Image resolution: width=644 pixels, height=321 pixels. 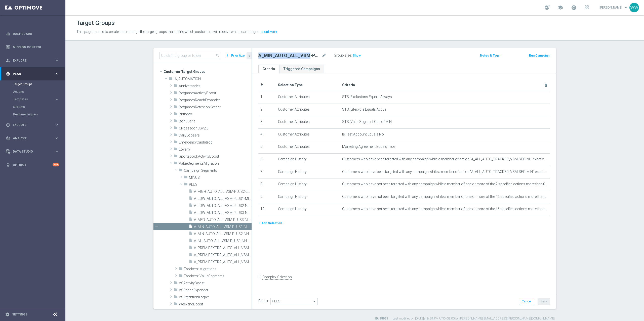 I want to click on span: A_LOW_AUTO_ALL_VSM-PLUS3-NH-TO-LOW, so click(x=222, y=213).